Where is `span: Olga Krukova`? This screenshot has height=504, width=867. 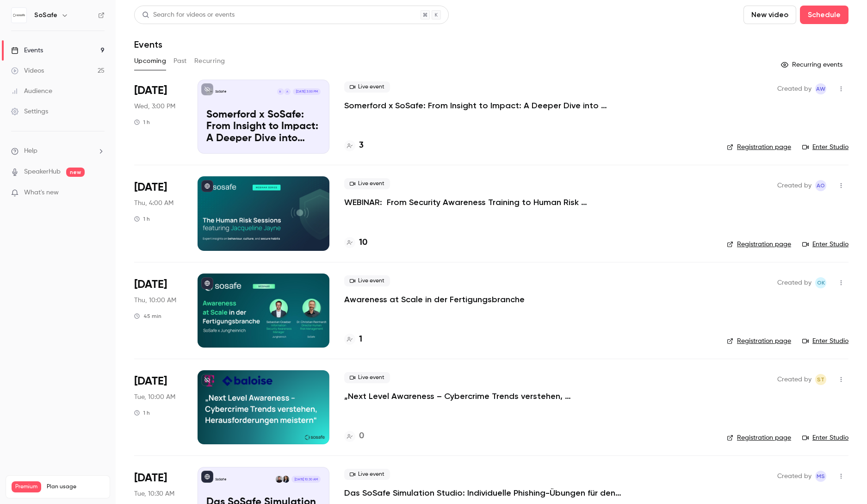 span: Olga Krukova is located at coordinates (821, 283).